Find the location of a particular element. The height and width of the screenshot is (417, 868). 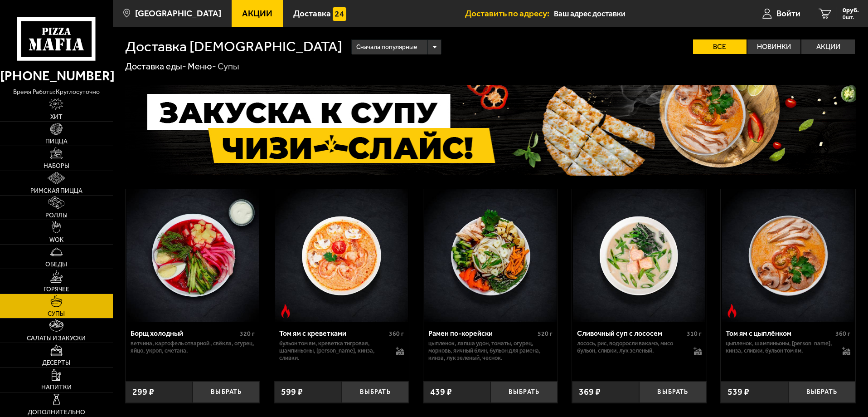

span: 599 ₽ is located at coordinates (292, 392).